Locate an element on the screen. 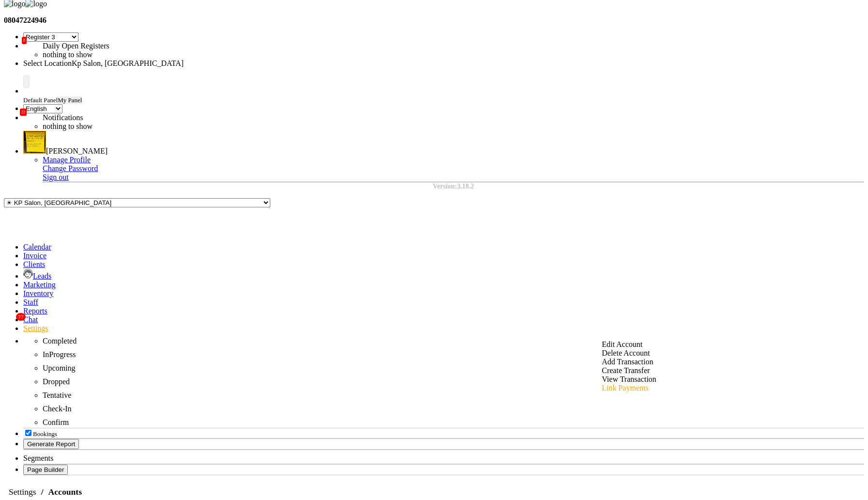 The image size is (868, 500). span: Confirm is located at coordinates (55, 422).